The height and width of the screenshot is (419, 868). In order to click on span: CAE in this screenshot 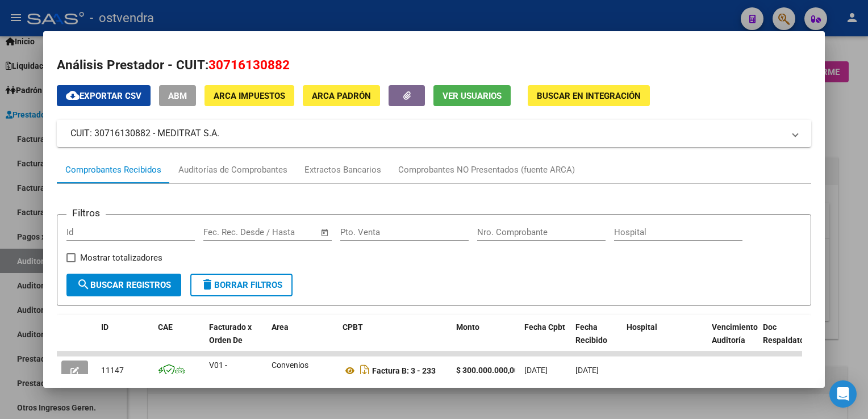, I will do `click(165, 327)`.